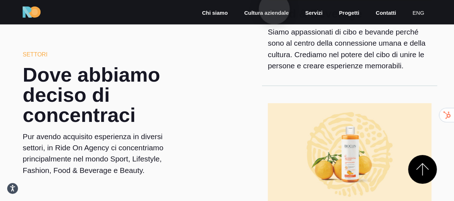 This screenshot has height=201, width=454. I want to click on a: Contatti, so click(386, 13).